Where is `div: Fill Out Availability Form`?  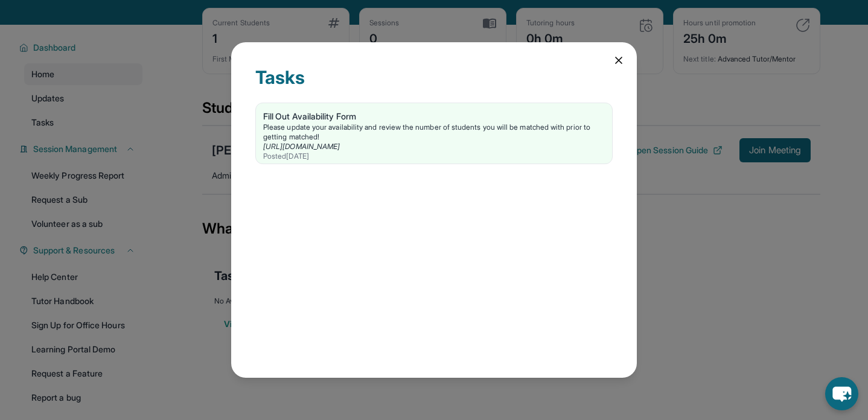 div: Fill Out Availability Form is located at coordinates (434, 117).